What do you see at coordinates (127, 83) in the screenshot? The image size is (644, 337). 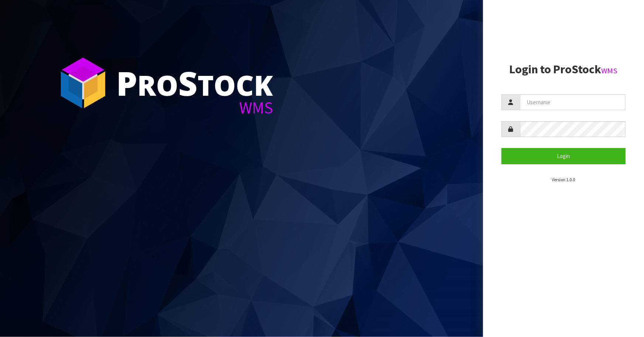 I see `span: P` at bounding box center [127, 83].